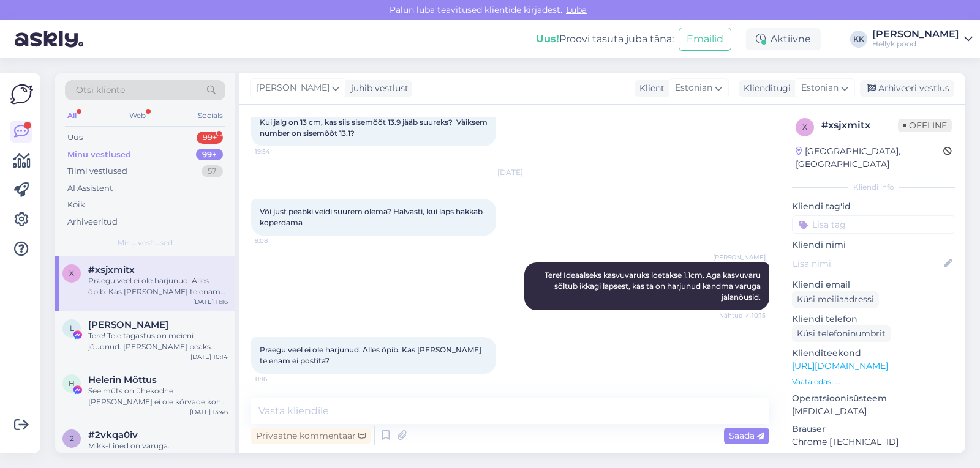  I want to click on div: Socials, so click(210, 116).